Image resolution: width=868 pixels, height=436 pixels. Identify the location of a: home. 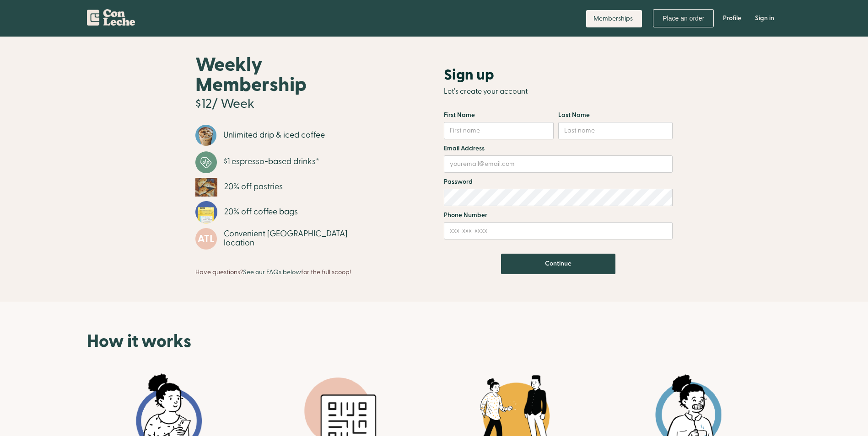
(111, 17).